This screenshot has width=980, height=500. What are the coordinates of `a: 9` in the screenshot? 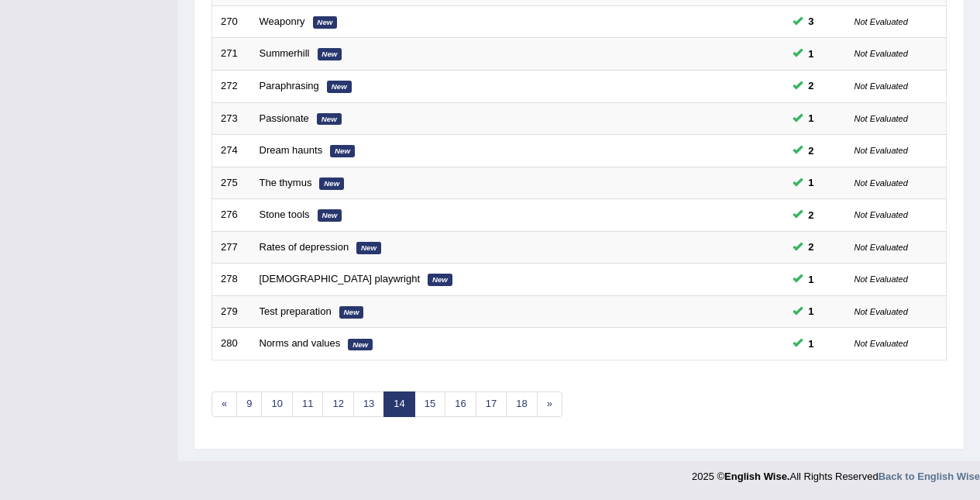 It's located at (249, 404).